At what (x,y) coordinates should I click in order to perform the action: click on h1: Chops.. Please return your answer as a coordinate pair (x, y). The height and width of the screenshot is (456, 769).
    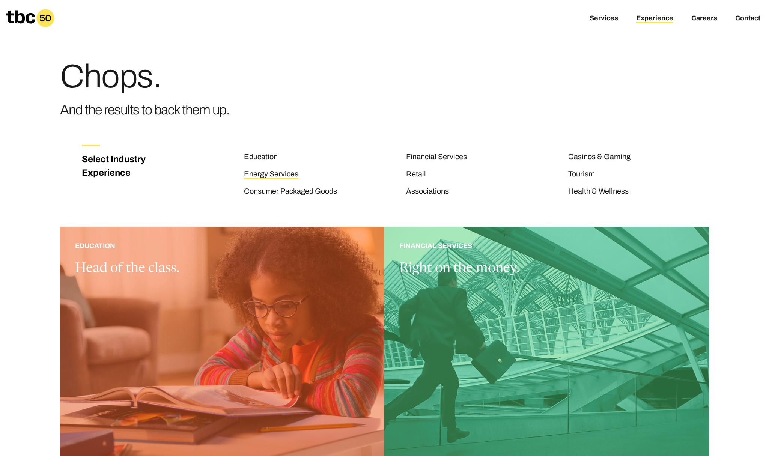
    Looking at the image, I should click on (145, 77).